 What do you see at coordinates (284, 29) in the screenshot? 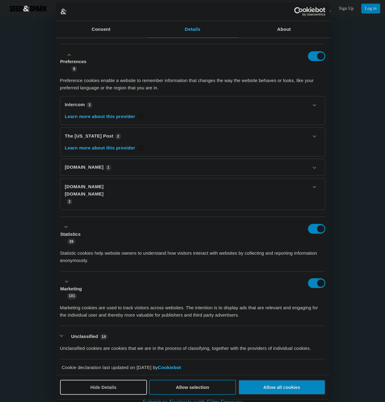
I see `a: About` at bounding box center [284, 29].